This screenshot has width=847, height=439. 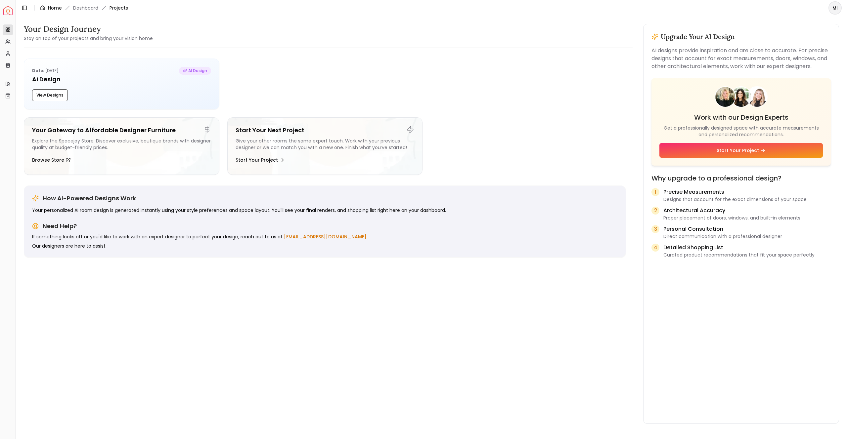 What do you see at coordinates (195, 71) in the screenshot?
I see `span: AI Design` at bounding box center [195, 71].